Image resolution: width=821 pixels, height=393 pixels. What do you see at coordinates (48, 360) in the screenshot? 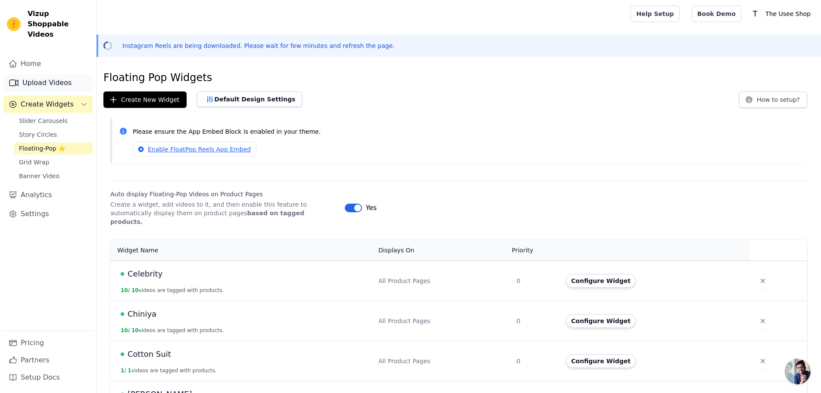
I see `a: Partners` at bounding box center [48, 360].